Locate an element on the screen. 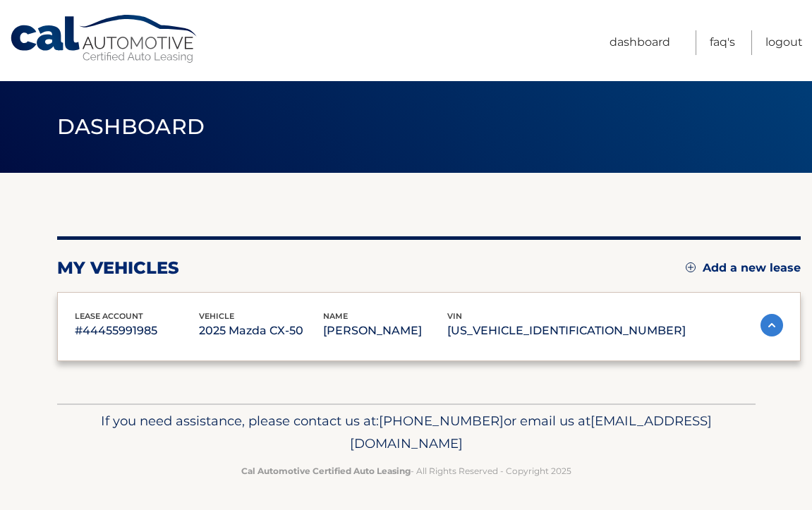 This screenshot has width=812, height=510. span: name is located at coordinates (335, 316).